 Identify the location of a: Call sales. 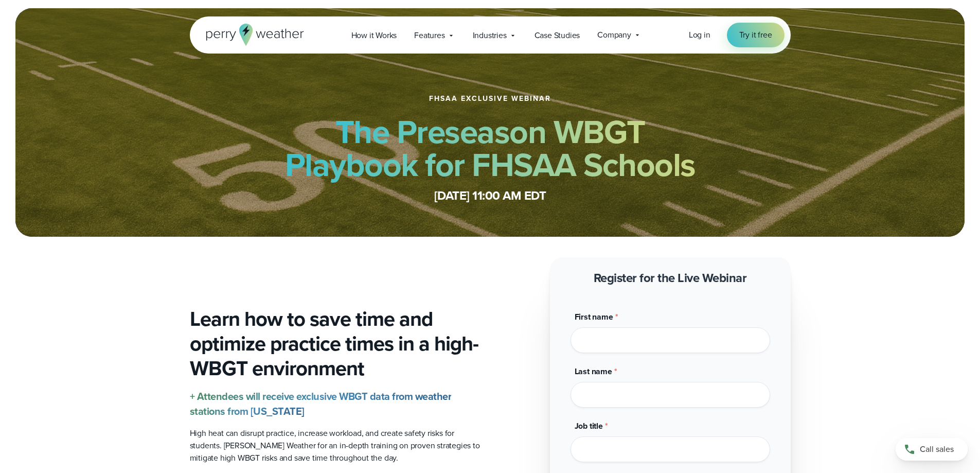
(931, 449).